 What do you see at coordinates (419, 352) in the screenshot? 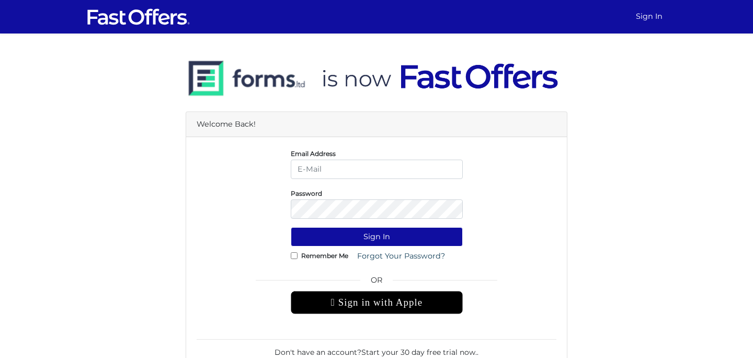
I see `a: Start your 30 day free trial now.` at bounding box center [419, 352].